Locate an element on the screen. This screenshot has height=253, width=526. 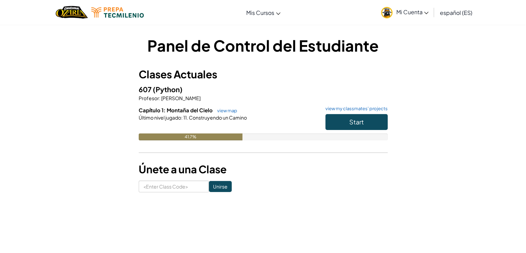
span: (Python) is located at coordinates (168, 89).